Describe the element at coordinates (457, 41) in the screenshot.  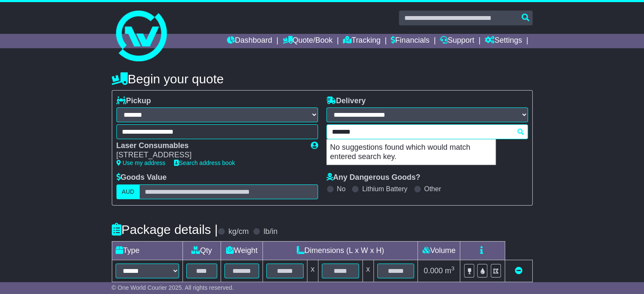
I see `a: Support` at that location.